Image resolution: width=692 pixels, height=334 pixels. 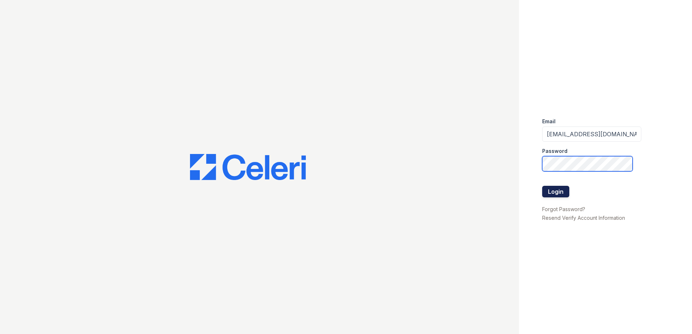 I want to click on a: Resend Verify Account Information, so click(x=583, y=218).